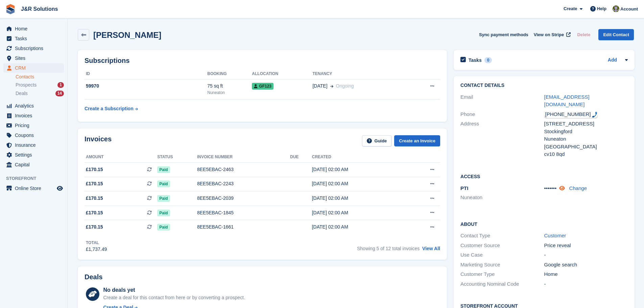  What do you see at coordinates (11, 9) in the screenshot?
I see `img: stora-icon-8386f47178a22dfd0bd8f6a31ec36ba5ce8667c1dd55bd0f319d3a0aa187defe.svg` at bounding box center [11, 9].